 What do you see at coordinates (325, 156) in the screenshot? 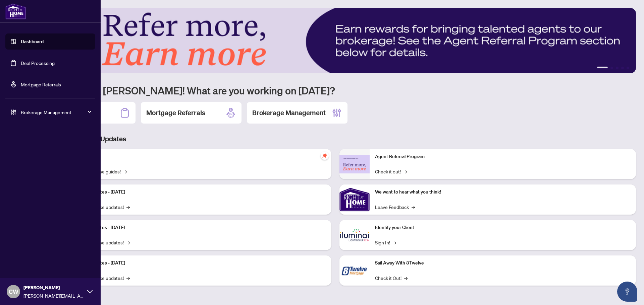
I see `span: pushpin` at bounding box center [325, 156].